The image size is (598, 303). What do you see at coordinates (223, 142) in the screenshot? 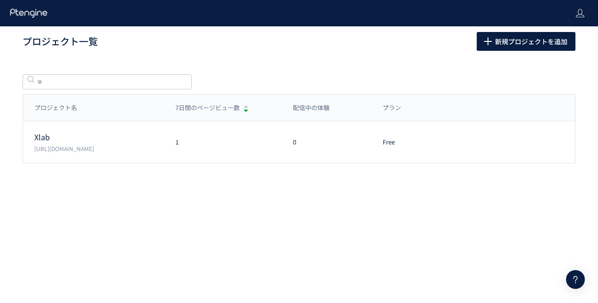
I see `div: 1` at bounding box center [223, 142].